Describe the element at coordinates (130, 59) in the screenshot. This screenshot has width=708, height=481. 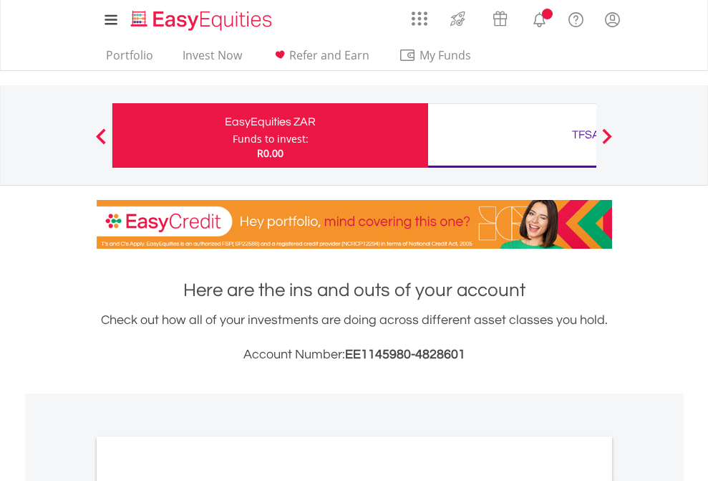
I see `a: Portfolio` at that location.